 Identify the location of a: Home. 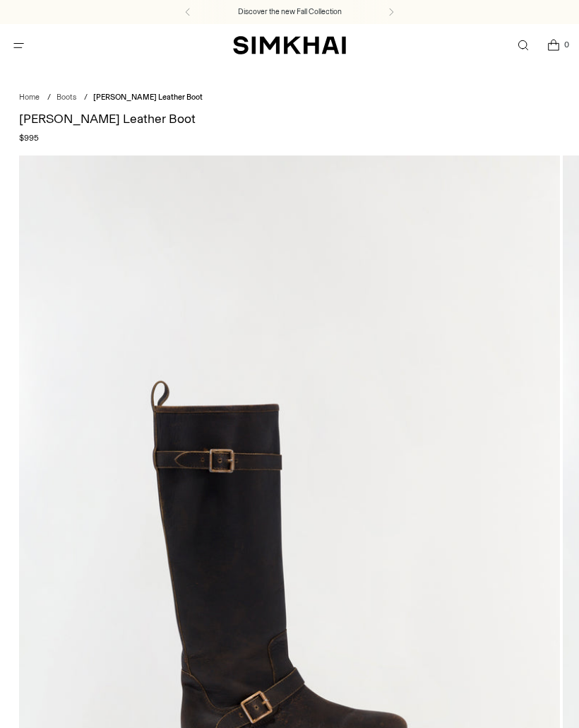
(29, 97).